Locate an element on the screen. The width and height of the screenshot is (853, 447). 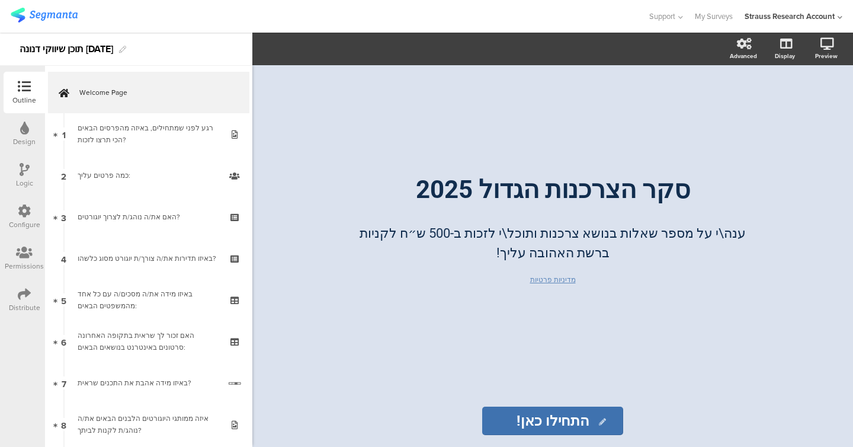
input: Start is located at coordinates (553, 421).